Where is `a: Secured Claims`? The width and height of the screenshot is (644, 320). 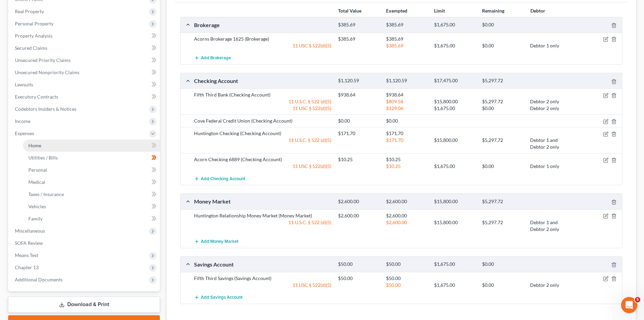
a: Secured Claims is located at coordinates (84, 48).